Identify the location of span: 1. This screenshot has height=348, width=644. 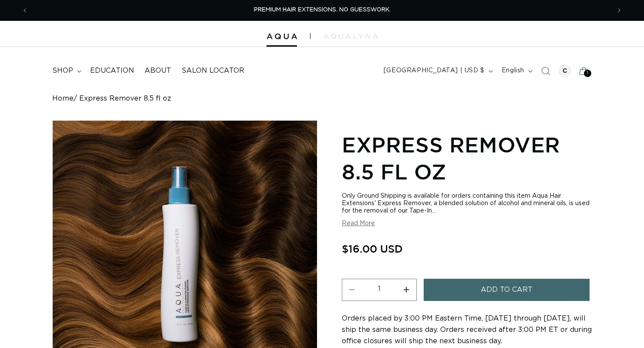
(588, 73).